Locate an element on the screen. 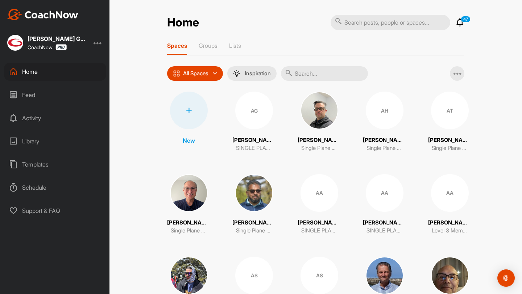  img: CoachNow is located at coordinates (43, 14).